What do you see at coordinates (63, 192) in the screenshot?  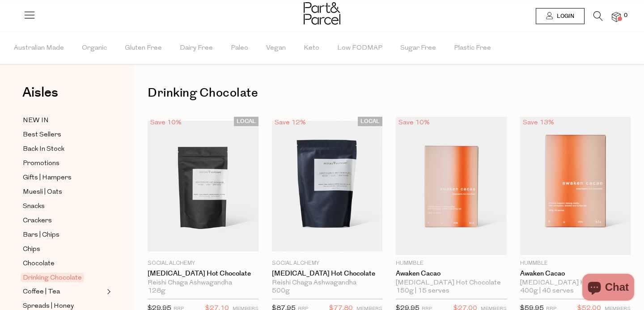 I see `a: Muesli | Oats` at bounding box center [63, 192].